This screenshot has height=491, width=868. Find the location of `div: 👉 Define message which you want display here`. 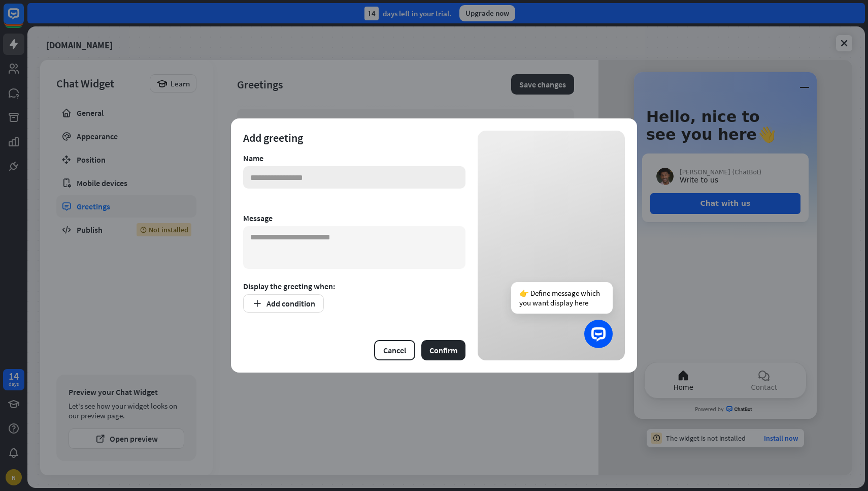

div: 👉 Define message which you want display here is located at coordinates (562, 298).